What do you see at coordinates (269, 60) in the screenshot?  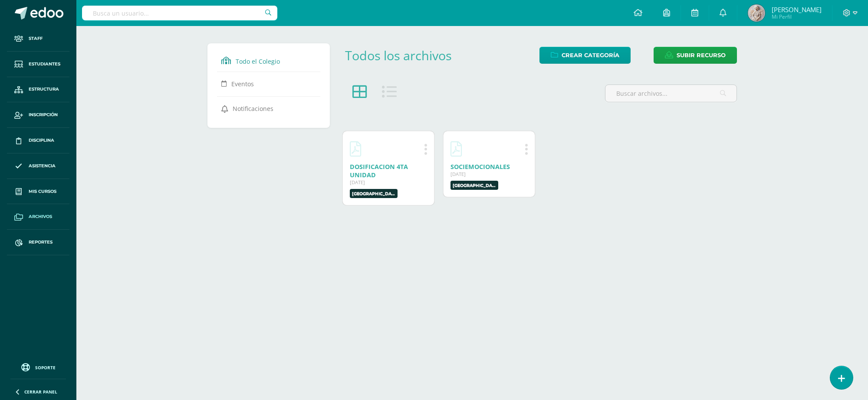 I see `a: Todo el Colegio` at bounding box center [269, 60].